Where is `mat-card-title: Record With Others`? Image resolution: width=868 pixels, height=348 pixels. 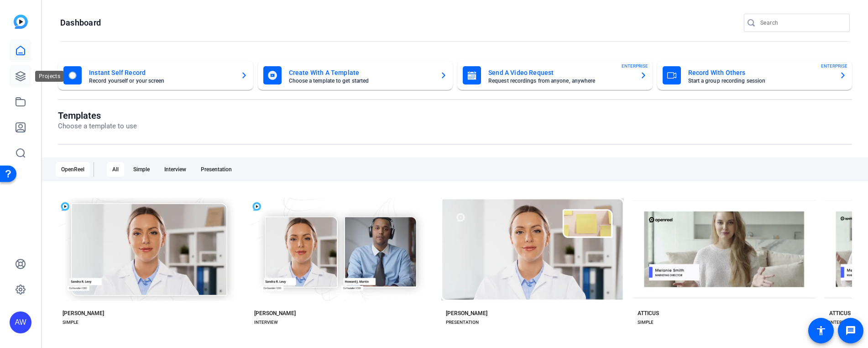 mat-card-title: Record With Others is located at coordinates (760, 73).